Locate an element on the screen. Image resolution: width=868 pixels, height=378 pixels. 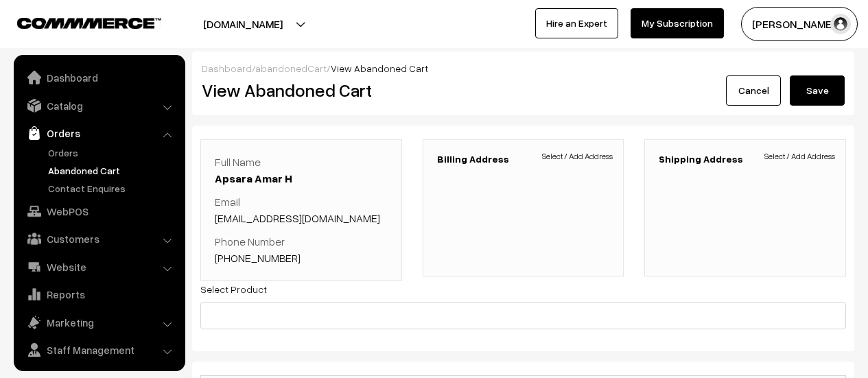
h3: Shipping Address is located at coordinates (745, 159).